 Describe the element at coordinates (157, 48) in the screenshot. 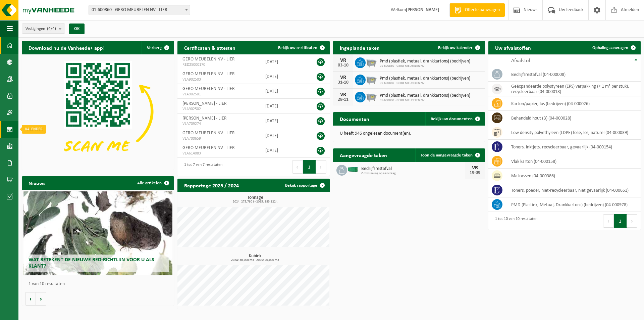

I see `button: Verberg` at that location.